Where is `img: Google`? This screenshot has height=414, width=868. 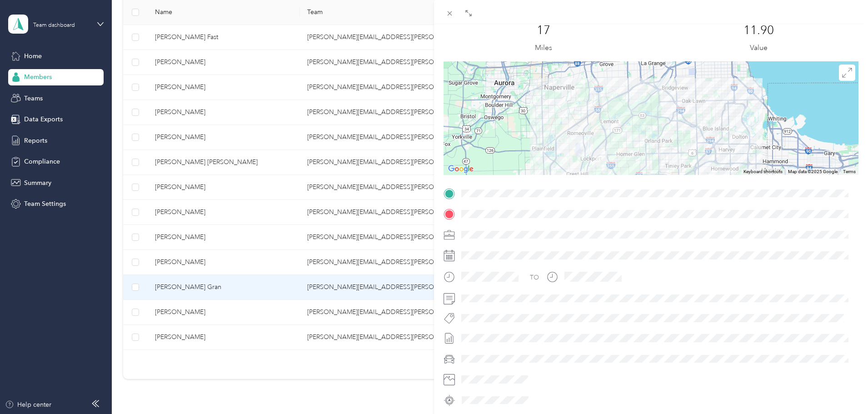 img: Google is located at coordinates (461, 169).